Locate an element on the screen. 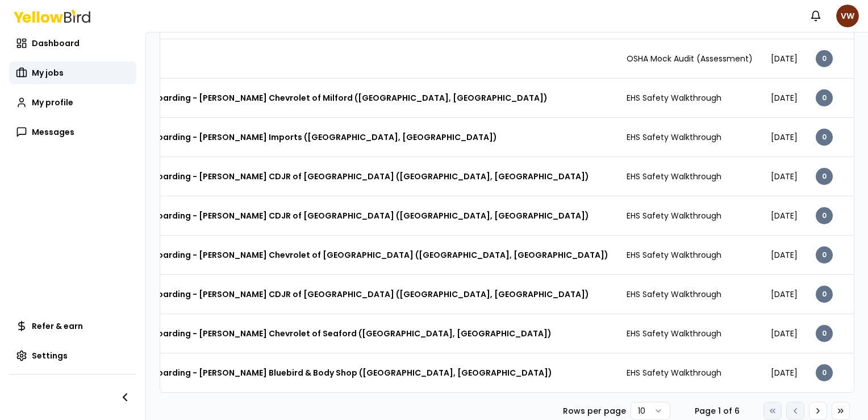 Image resolution: width=868 pixels, height=420 pixels. div: Page 1 of 6 is located at coordinates (717, 410).